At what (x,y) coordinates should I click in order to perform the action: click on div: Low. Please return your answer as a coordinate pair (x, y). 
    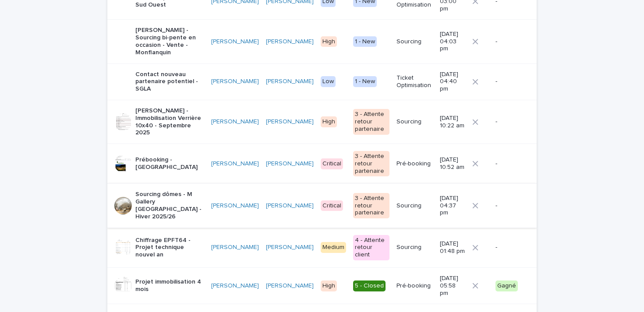
    Looking at the image, I should click on (328, 81).